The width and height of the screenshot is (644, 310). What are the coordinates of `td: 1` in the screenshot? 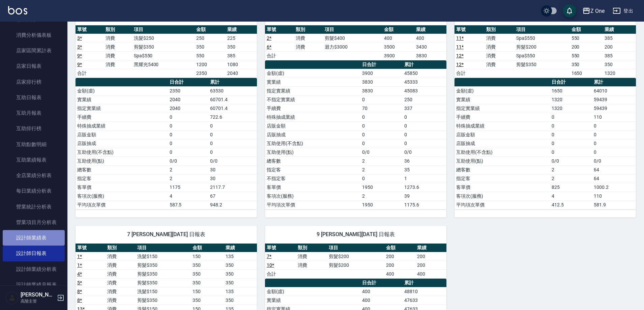 It's located at (424, 178).